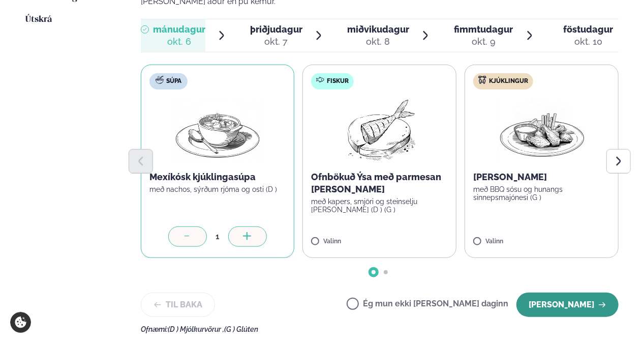 This screenshot has width=644, height=343. What do you see at coordinates (386, 272) in the screenshot?
I see `span: Go to slide 2` at bounding box center [386, 272].